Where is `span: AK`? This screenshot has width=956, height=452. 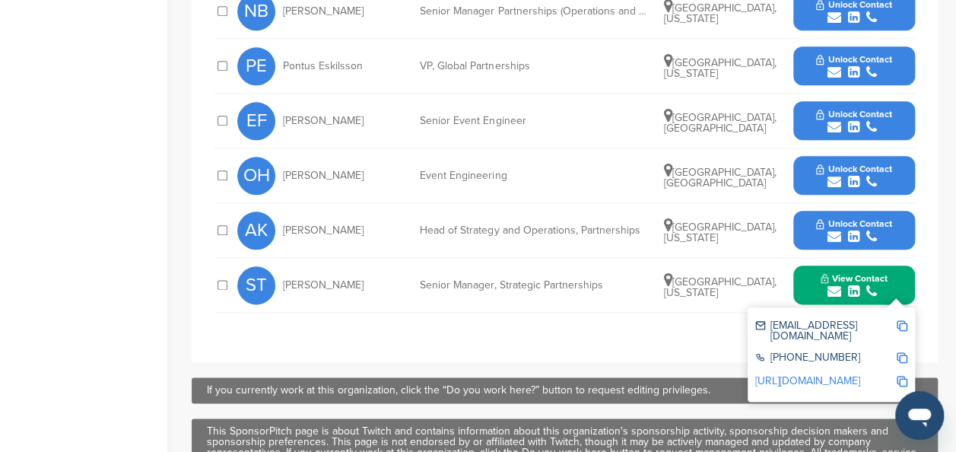
span: AK is located at coordinates (256, 230).